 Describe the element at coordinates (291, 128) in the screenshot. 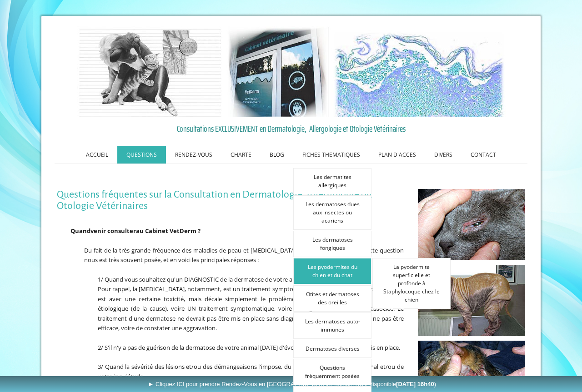

I see `span: Consultations EXCLUSIVEMENT en Dermatologie, Allergologie et Otologie Vétérinaires` at that location.